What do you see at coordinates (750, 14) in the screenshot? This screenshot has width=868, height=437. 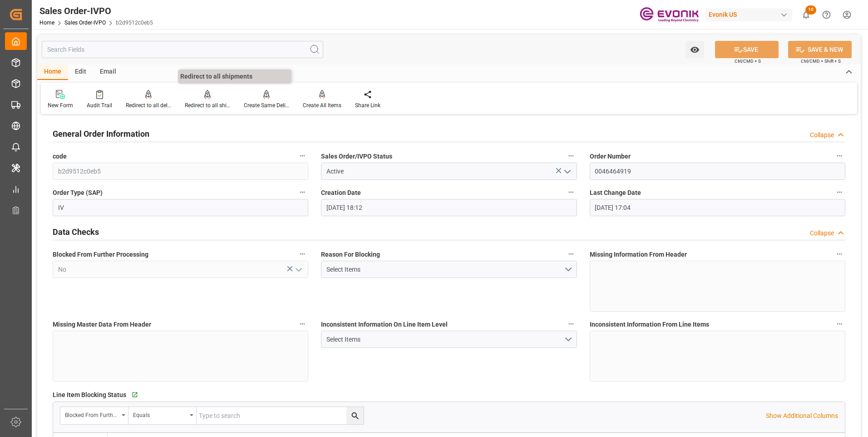 I see `button: Evonik US` at bounding box center [750, 14].